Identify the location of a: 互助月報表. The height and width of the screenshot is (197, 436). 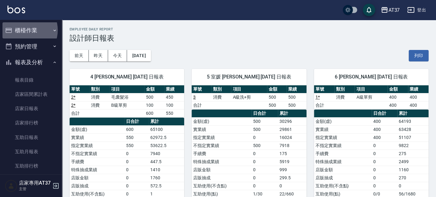
(31, 152).